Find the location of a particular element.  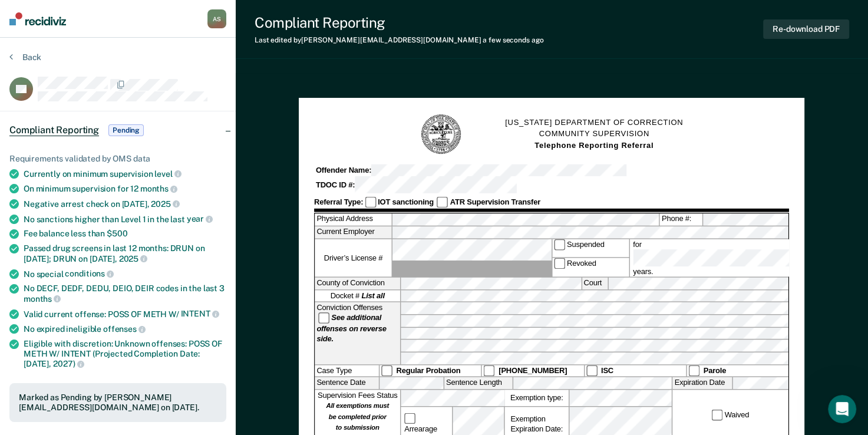

span: Docket # is located at coordinates (358, 296).